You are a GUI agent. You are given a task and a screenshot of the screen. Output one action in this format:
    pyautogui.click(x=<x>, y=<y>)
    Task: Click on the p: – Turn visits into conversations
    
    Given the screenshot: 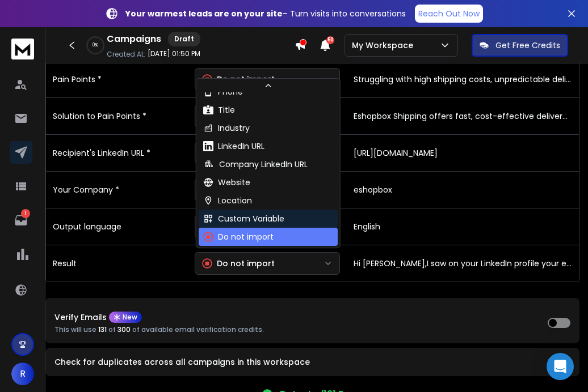 What is the action you would take?
    pyautogui.click(x=265, y=14)
    